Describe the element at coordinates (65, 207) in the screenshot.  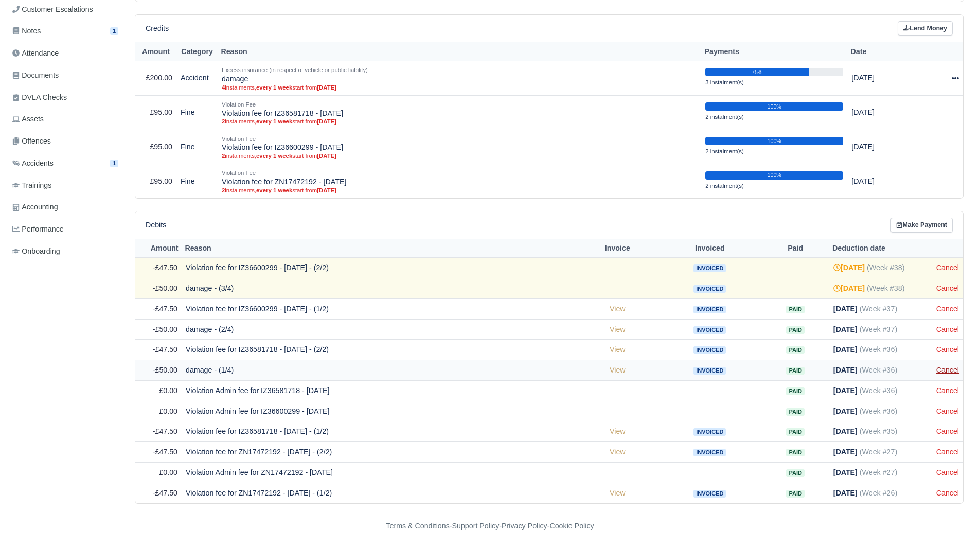
I see `a: Accounting` at that location.